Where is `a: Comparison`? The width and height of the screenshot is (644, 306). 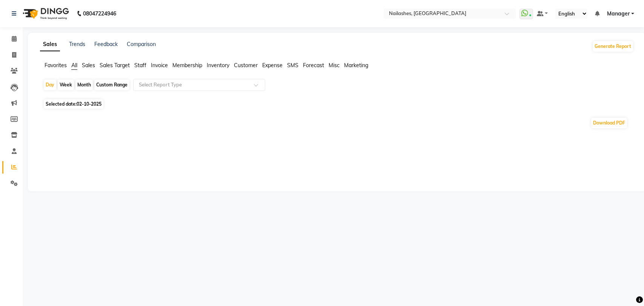 a: Comparison is located at coordinates (141, 44).